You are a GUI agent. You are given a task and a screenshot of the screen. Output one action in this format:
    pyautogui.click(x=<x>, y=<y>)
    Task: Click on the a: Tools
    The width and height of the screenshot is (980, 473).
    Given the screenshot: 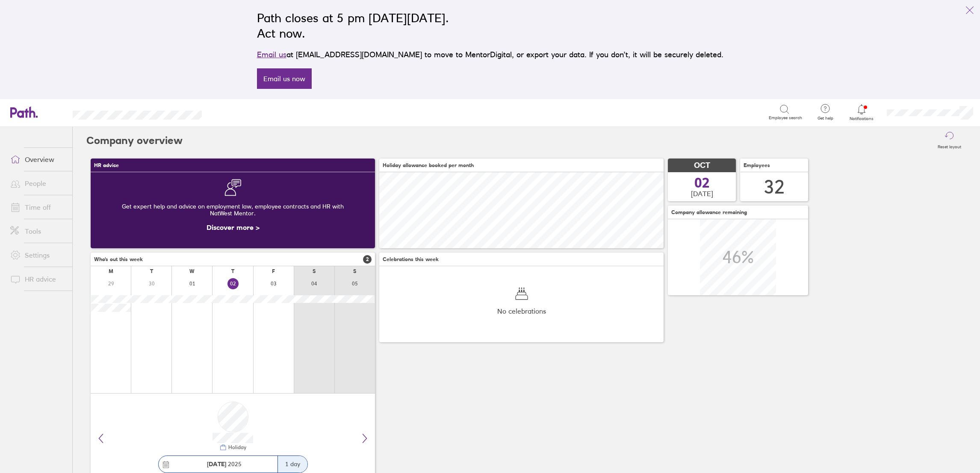 What is the action you would take?
    pyautogui.click(x=38, y=231)
    